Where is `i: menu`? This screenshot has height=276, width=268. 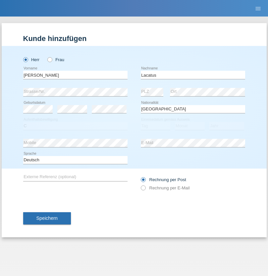
i: menu is located at coordinates (258, 9).